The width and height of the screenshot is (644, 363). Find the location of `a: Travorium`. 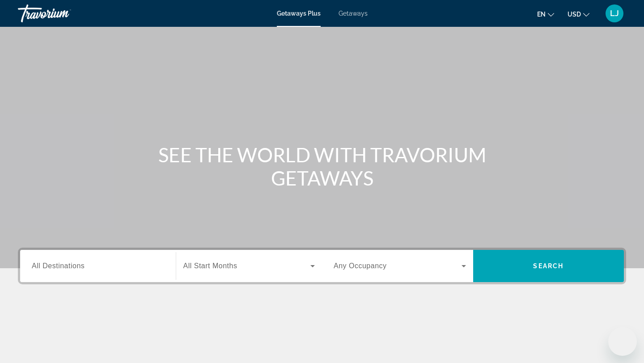

a: Travorium is located at coordinates (63, 14).